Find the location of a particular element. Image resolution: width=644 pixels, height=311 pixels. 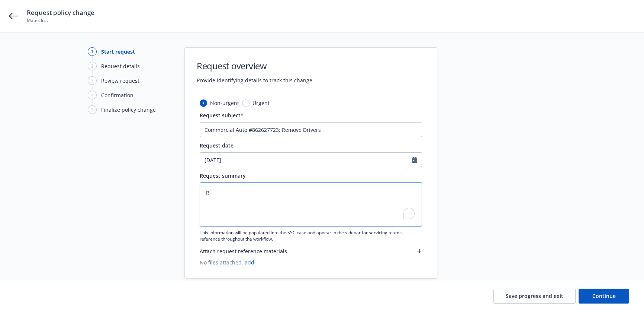

input: MM/DD/YYYY is located at coordinates (306, 160).